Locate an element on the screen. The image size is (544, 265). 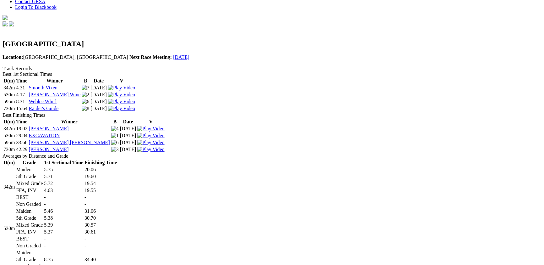
td: 19.54 is located at coordinates (101, 183).